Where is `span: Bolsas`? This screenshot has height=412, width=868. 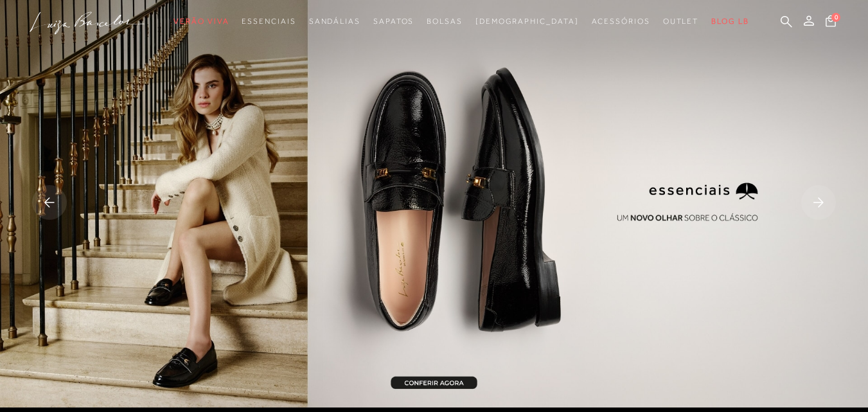 span: Bolsas is located at coordinates (444, 21).